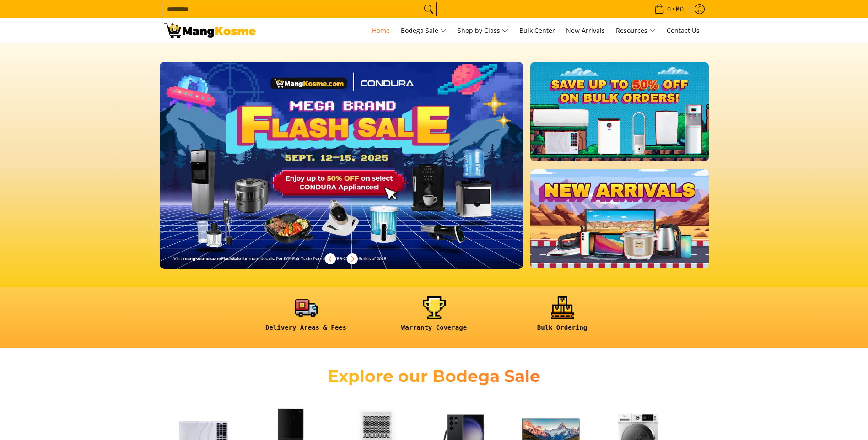 This screenshot has height=440, width=868. What do you see at coordinates (424, 31) in the screenshot?
I see `a: Bodega Sale` at bounding box center [424, 31].